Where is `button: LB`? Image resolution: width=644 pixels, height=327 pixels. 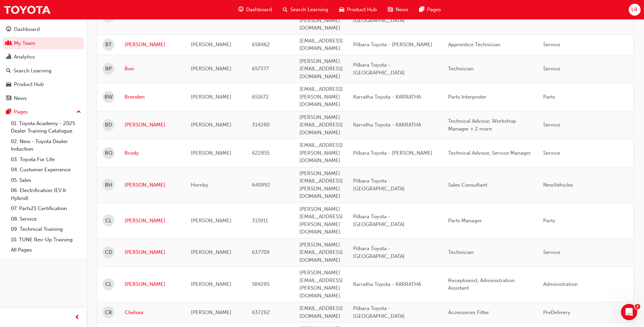 button: LB is located at coordinates (635, 9).